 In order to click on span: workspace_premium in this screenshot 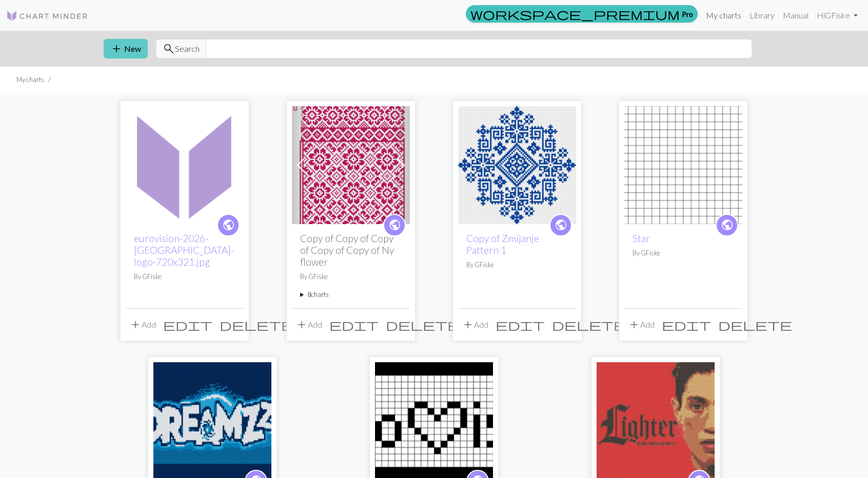, I will do `click(575, 14)`.